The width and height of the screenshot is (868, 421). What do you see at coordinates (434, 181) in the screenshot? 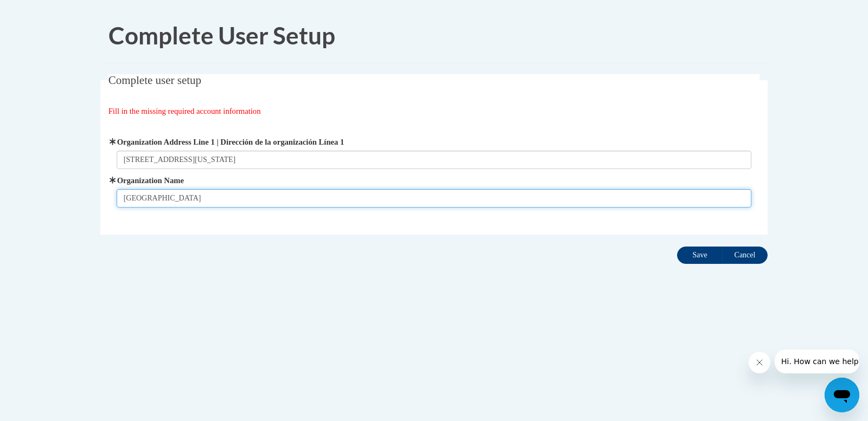
I see `label: Organization Name` at bounding box center [434, 181].